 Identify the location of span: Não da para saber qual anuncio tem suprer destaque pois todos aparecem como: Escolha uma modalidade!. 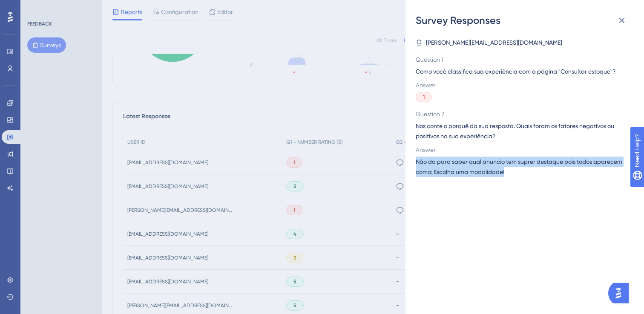
(521, 167).